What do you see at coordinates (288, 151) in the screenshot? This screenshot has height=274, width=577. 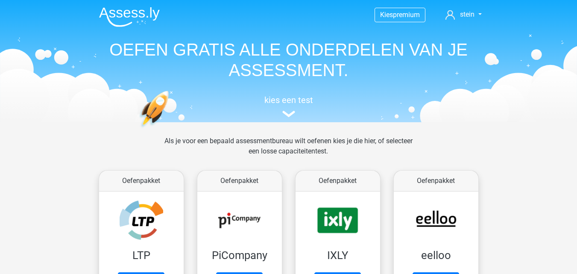 I see `div: Als je voor een bepaald assessmentbureau wilt oefenen kies je die hier, of selecteer een losse ca...` at bounding box center [288, 151].